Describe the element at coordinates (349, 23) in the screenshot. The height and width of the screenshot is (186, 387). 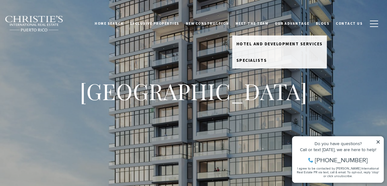
I see `span: Contact Us` at that location.